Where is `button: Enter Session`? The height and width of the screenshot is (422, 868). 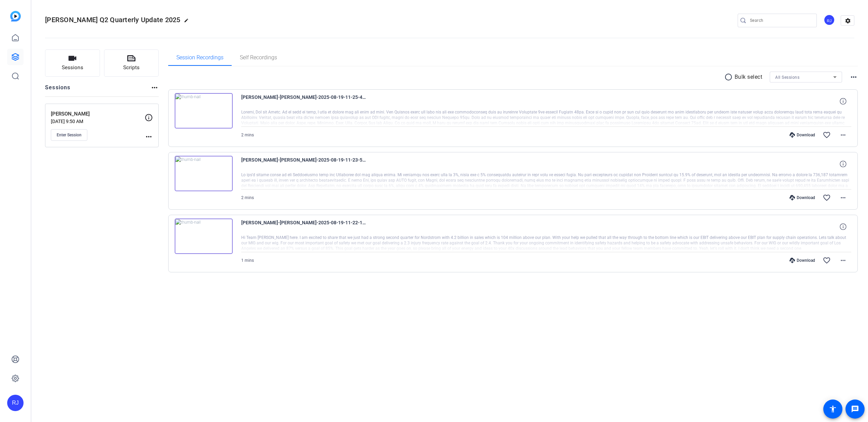 button: Enter Session is located at coordinates (69, 135).